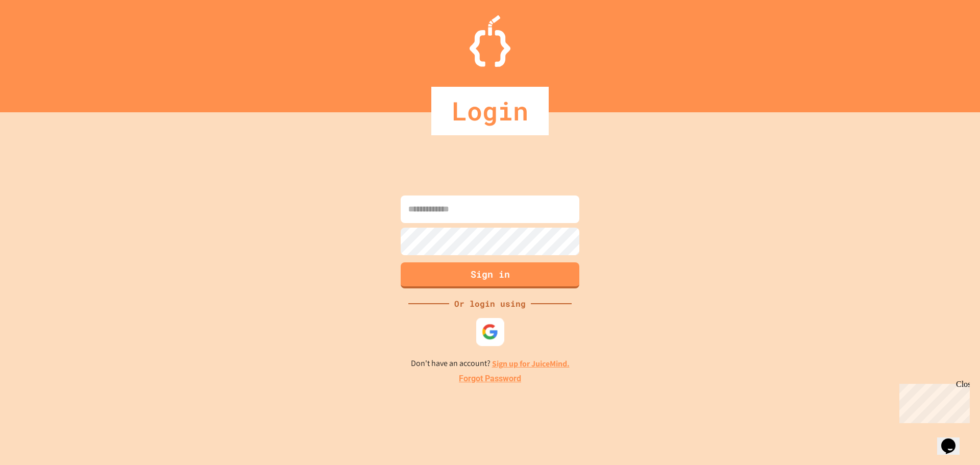 Image resolution: width=980 pixels, height=465 pixels. I want to click on div: Or login using, so click(490, 304).